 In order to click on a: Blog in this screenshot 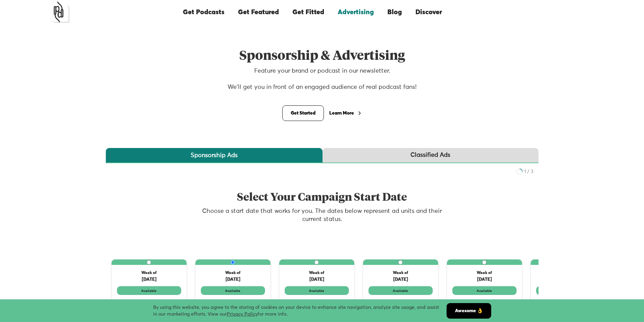, I will do `click(395, 12)`.